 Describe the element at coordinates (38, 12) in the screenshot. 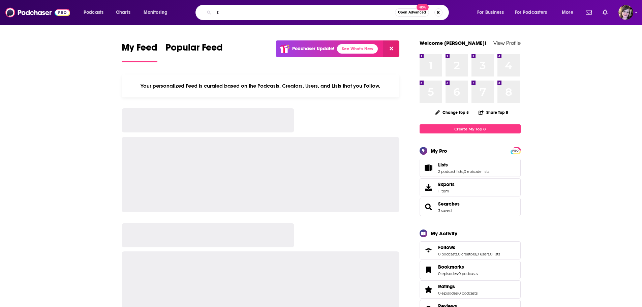

I see `img: Podchaser - Follow, Share and Rate Podcasts` at that location.